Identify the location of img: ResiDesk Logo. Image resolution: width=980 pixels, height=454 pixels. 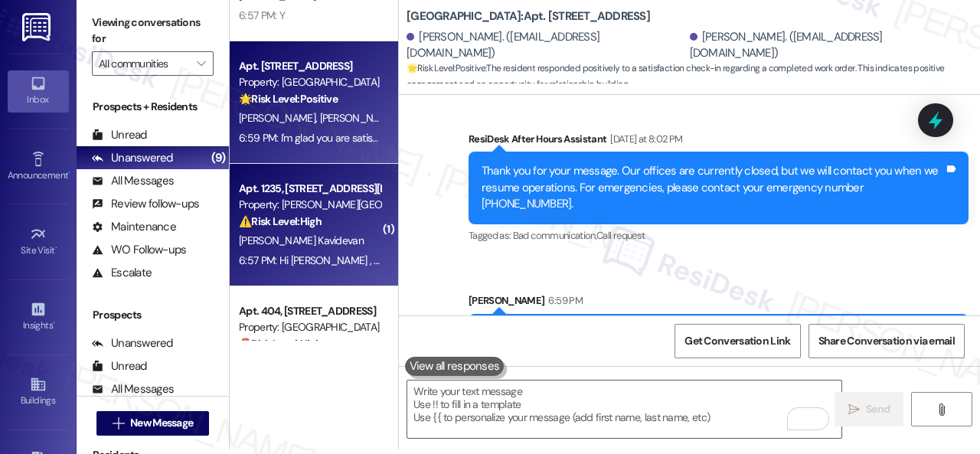
(37, 27).